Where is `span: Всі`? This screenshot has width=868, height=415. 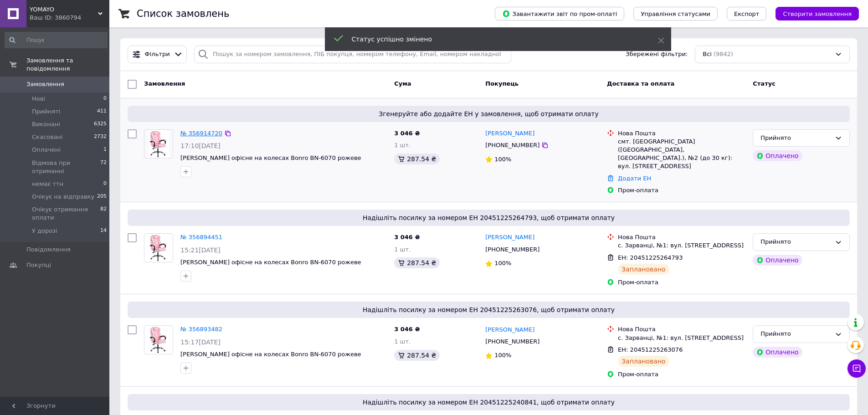 span: Всі is located at coordinates (707, 54).